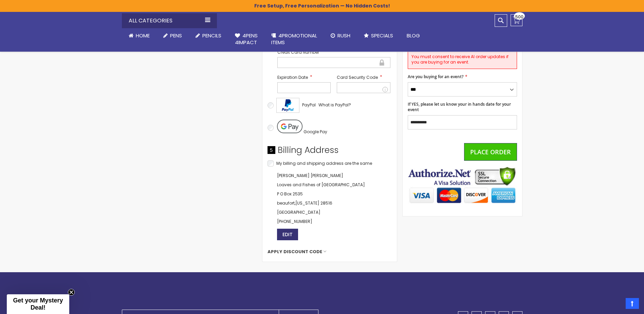 This screenshot has width=644, height=314. What do you see at coordinates (435, 77) in the screenshot?
I see `span: Are you buying for an event?` at bounding box center [435, 77].